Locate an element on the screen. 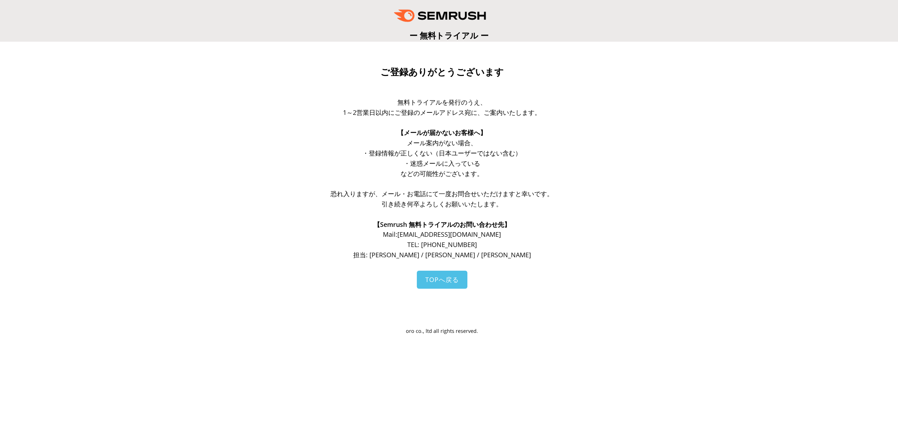  span: などの可能性がございます。 is located at coordinates (442, 174).